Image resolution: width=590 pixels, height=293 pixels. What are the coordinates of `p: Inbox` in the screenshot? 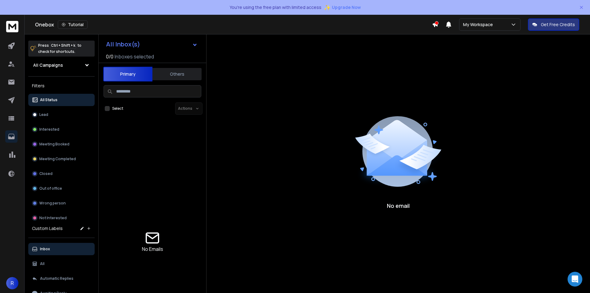 It's located at (45, 249).